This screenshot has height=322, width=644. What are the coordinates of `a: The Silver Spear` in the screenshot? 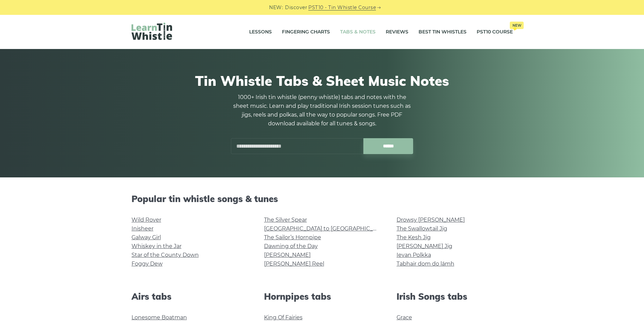 It's located at (285, 220).